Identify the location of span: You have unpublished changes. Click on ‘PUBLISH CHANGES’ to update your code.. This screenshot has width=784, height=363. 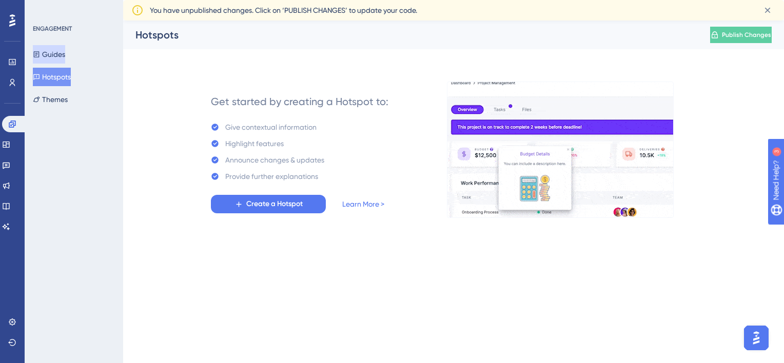
(283, 10).